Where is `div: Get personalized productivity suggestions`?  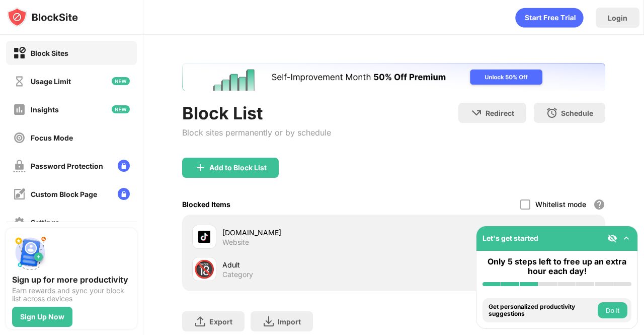 div: Get personalized productivity suggestions is located at coordinates (542, 310).